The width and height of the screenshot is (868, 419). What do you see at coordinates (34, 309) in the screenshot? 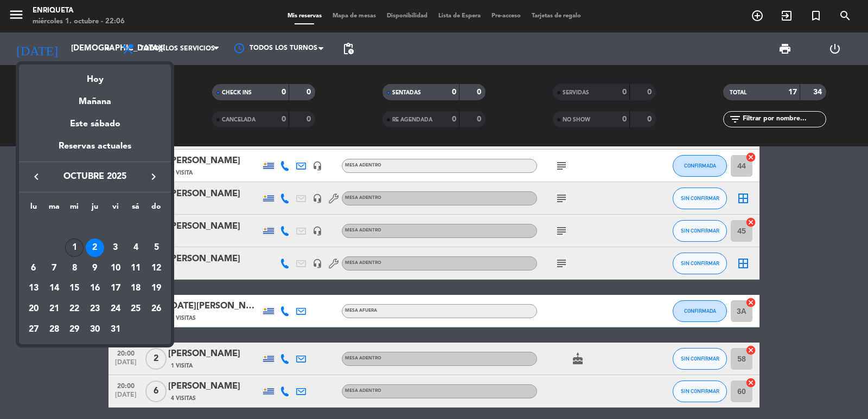
I see `td: 20 de octubre de 2025` at bounding box center [34, 309].